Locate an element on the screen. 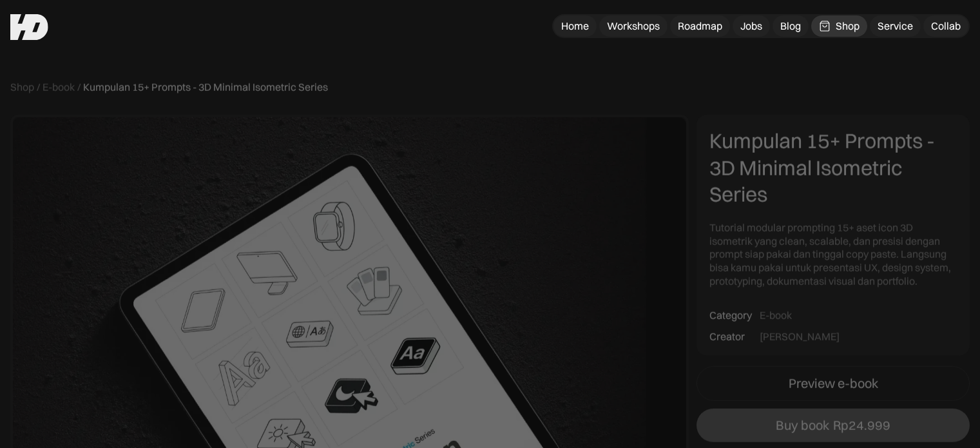  div: Preview e-book is located at coordinates (833, 384).